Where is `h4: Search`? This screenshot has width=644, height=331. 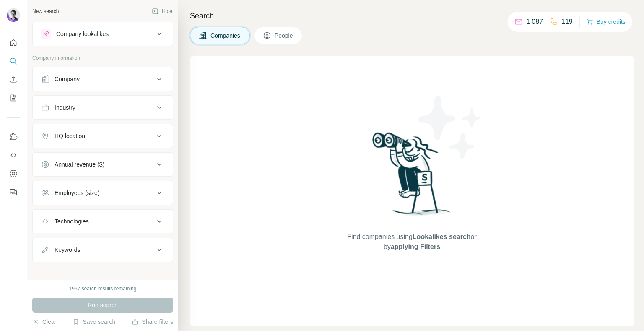
h4: Search is located at coordinates (412, 16).